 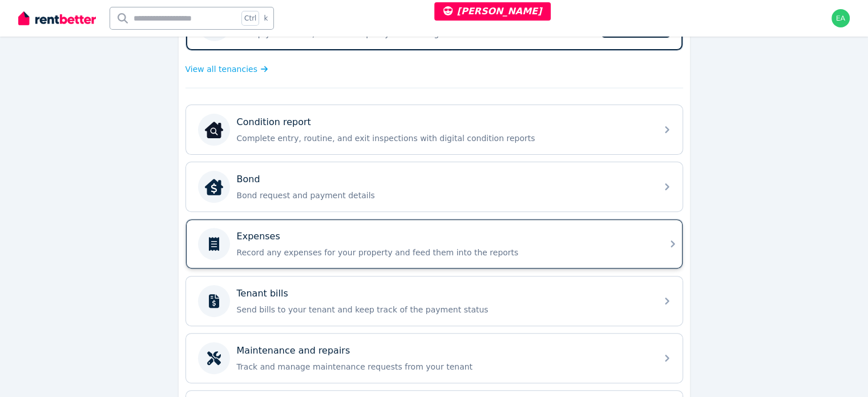 I want to click on p: Track and manage maintenance requests from your tenant, so click(x=444, y=367).